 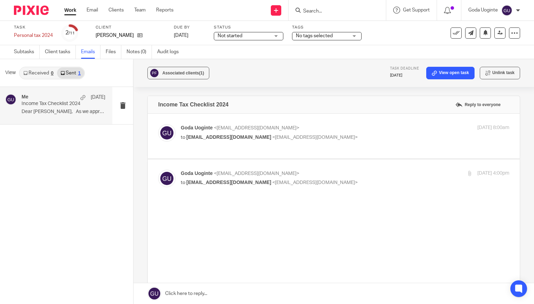 I want to click on div: 2, so click(x=70, y=33).